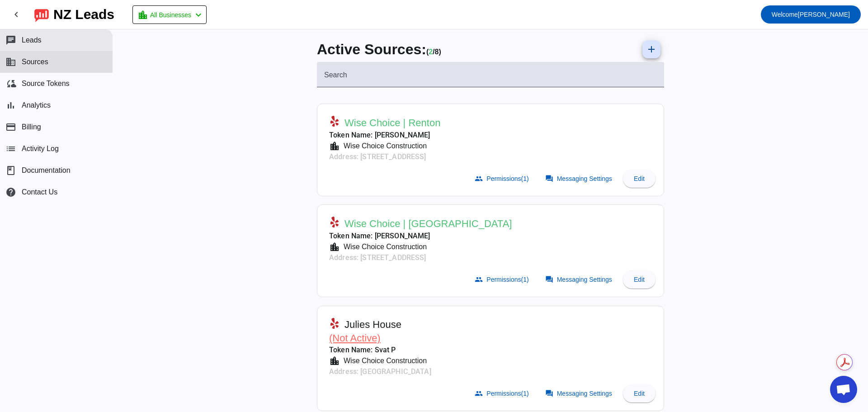 This screenshot has height=412, width=868. I want to click on div: NZ Leads, so click(83, 14).